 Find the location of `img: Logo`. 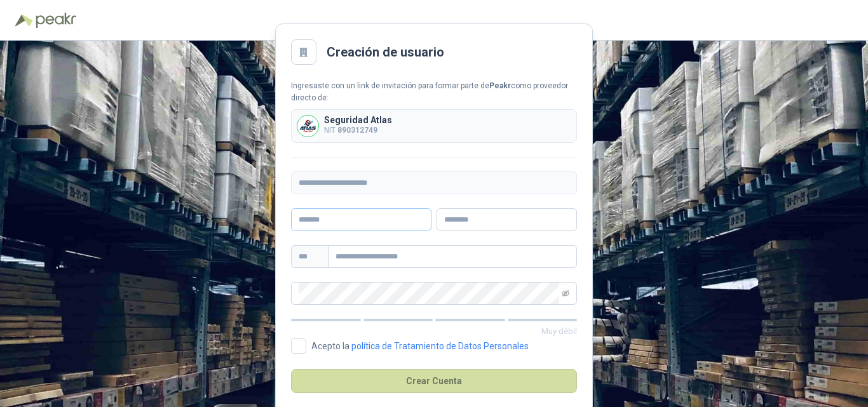

img: Logo is located at coordinates (24, 20).